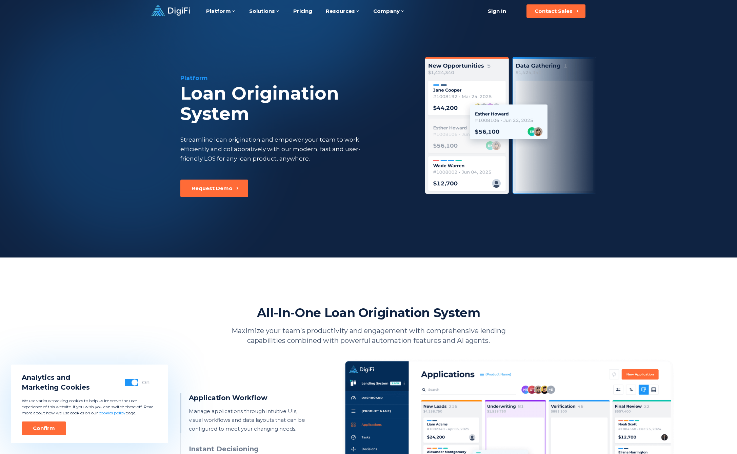 Image resolution: width=737 pixels, height=454 pixels. Describe the element at coordinates (556, 11) in the screenshot. I see `a: Contact Sales` at that location.